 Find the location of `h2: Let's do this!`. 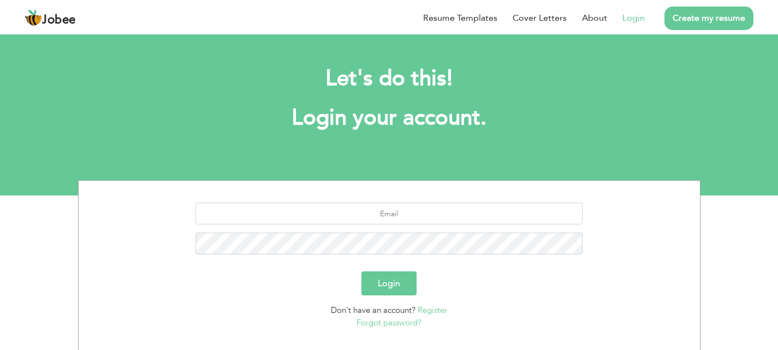

h2: Let's do this! is located at coordinates (389, 79).